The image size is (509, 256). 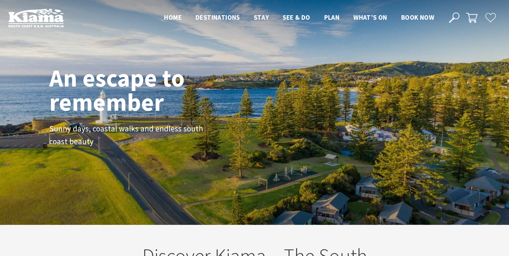 What do you see at coordinates (36, 18) in the screenshot?
I see `img: Kiama Logo` at bounding box center [36, 18].